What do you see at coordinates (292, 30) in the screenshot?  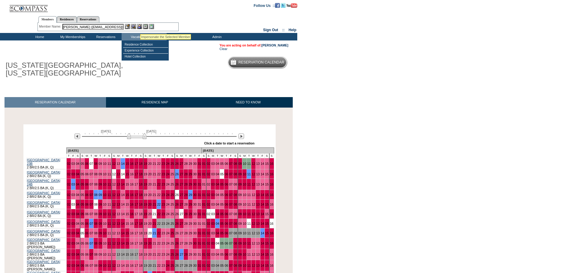 I see `a: Help` at bounding box center [292, 30].